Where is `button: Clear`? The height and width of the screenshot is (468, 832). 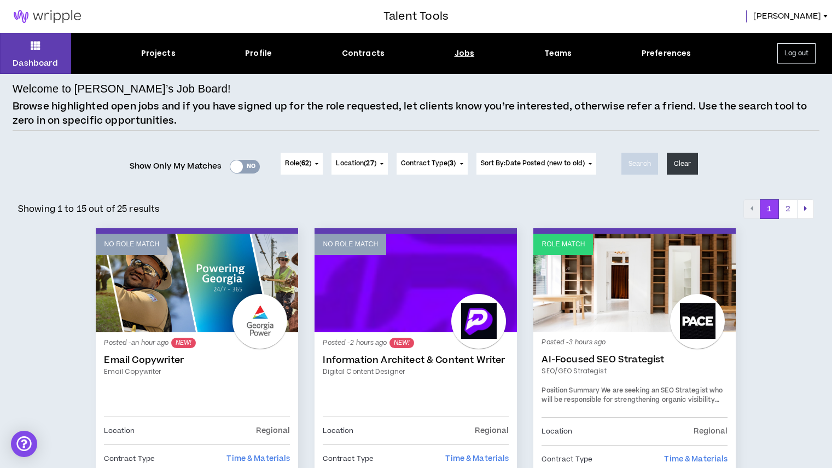
button: Clear is located at coordinates (683, 164).